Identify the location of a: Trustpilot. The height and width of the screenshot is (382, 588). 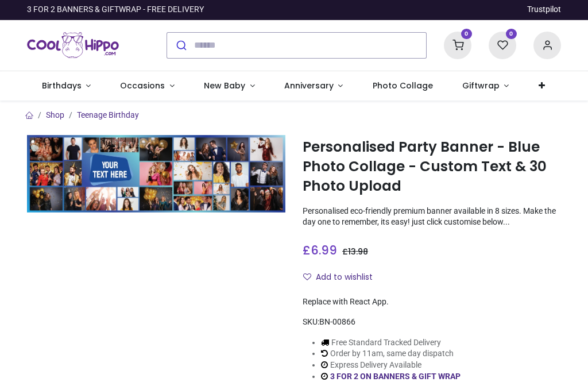
(544, 10).